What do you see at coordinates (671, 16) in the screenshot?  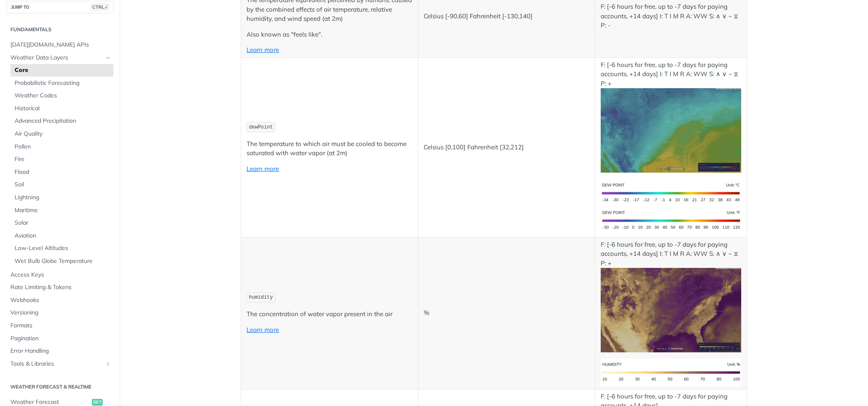 I see `p: F: [-6 hours for free, up to -7 days for paying accounts, +14 days] I: T I M R A: WW S: ∧ ∨ ~ ⧖ P: -` at bounding box center [671, 16].